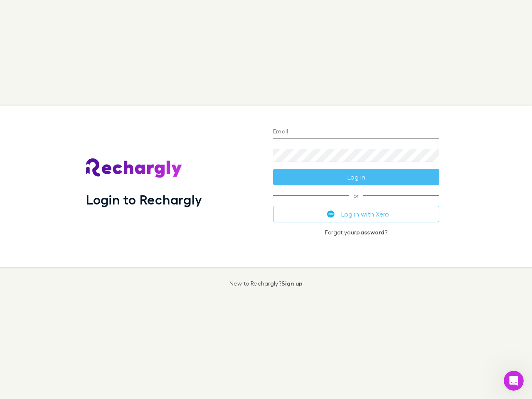  What do you see at coordinates (371, 232) in the screenshot?
I see `a: password` at bounding box center [371, 232].